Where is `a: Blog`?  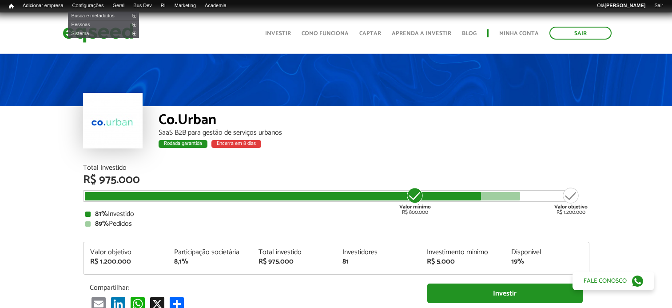
a: Blog is located at coordinates (469, 33).